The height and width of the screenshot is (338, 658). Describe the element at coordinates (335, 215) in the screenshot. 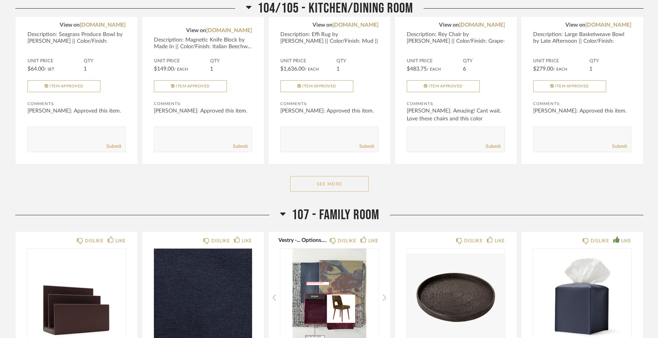

I see `span: 107 - Family Room` at that location.